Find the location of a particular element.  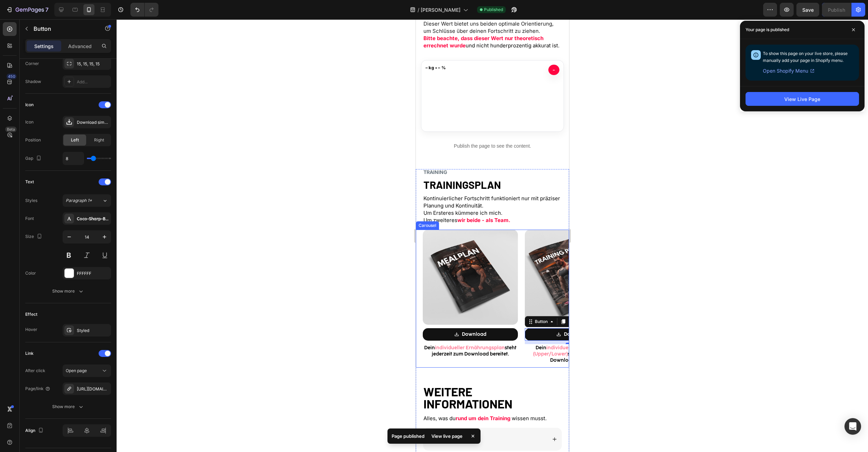

strong: rund um dein Training is located at coordinates (67, 399).